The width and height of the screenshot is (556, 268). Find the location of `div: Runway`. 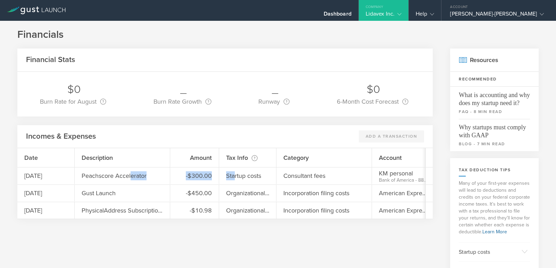

div: Runway is located at coordinates (274, 102).